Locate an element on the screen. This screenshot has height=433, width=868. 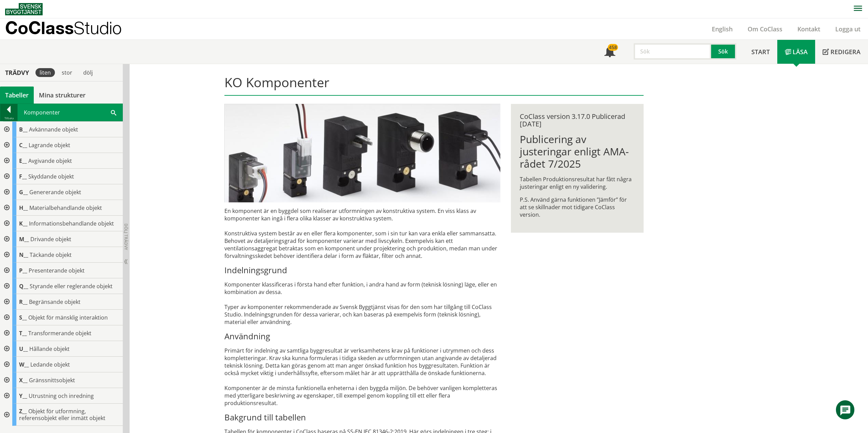
span: Skyddande objekt is located at coordinates (51, 176).